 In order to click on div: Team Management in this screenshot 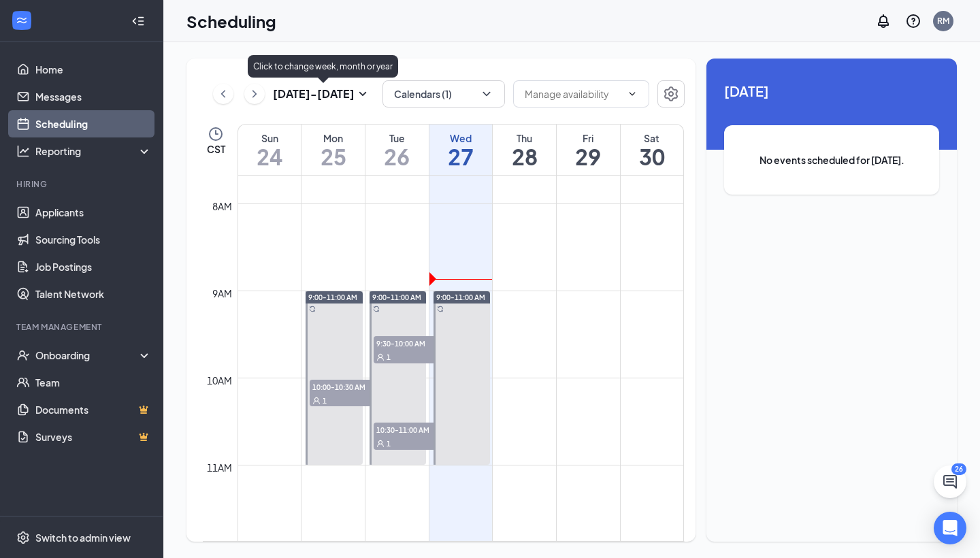, I will do `click(82, 327)`.